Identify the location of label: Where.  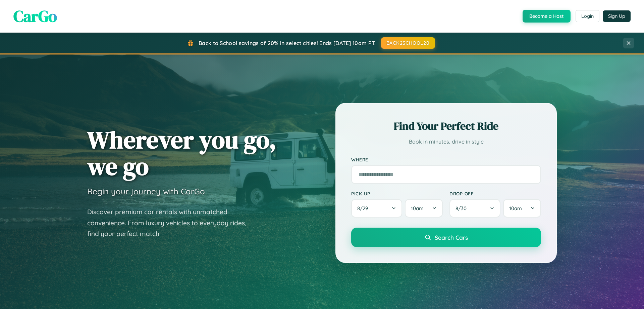
(446, 159).